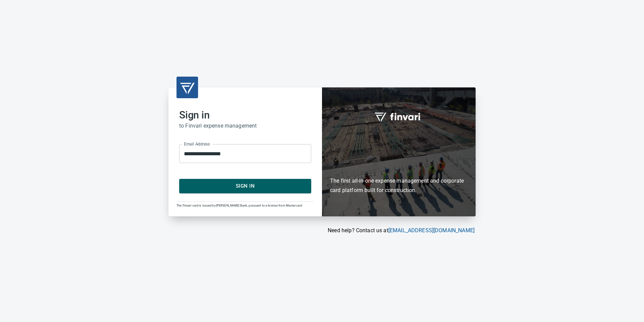 The width and height of the screenshot is (644, 322). Describe the element at coordinates (188, 88) in the screenshot. I see `img: transparent_logo.png` at that location.